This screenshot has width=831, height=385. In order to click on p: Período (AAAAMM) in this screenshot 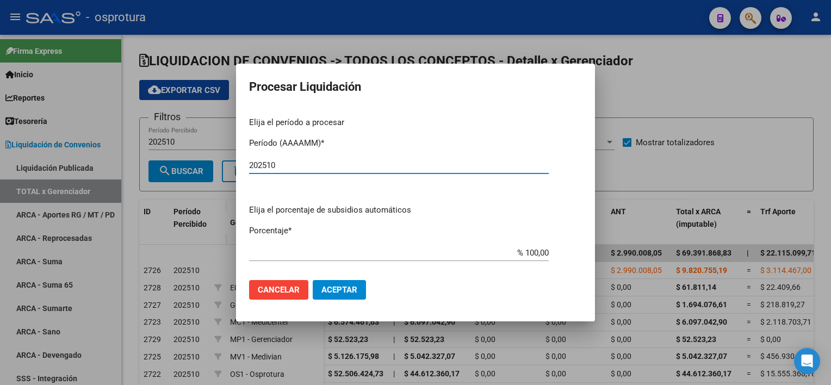, I will do `click(416, 143)`.